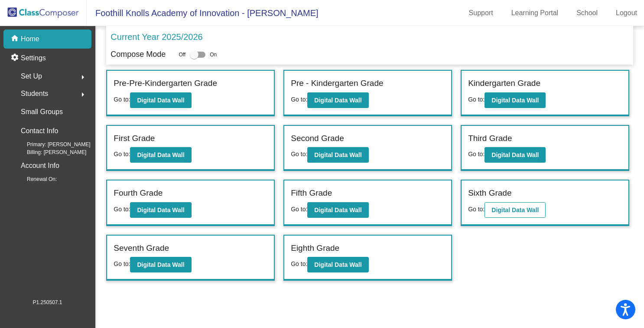 The width and height of the screenshot is (644, 328). I want to click on a: Learning Portal, so click(535, 13).